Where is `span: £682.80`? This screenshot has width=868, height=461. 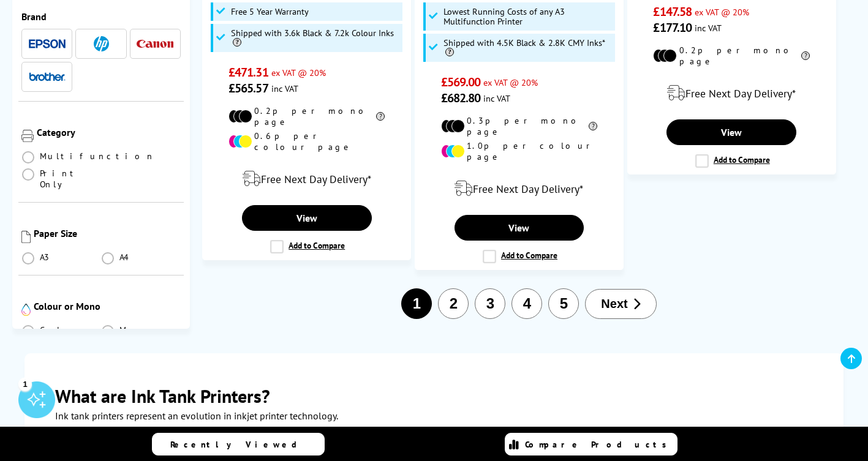
span: £682.80 is located at coordinates (461, 98).